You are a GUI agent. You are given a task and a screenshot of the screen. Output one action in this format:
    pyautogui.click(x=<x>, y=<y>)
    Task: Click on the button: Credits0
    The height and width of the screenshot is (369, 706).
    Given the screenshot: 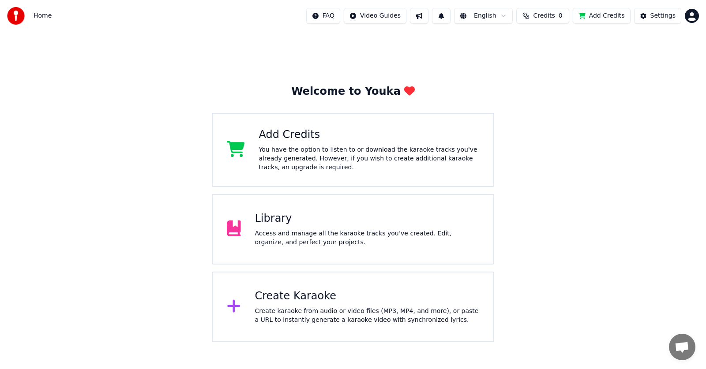 What is the action you would take?
    pyautogui.click(x=543, y=16)
    